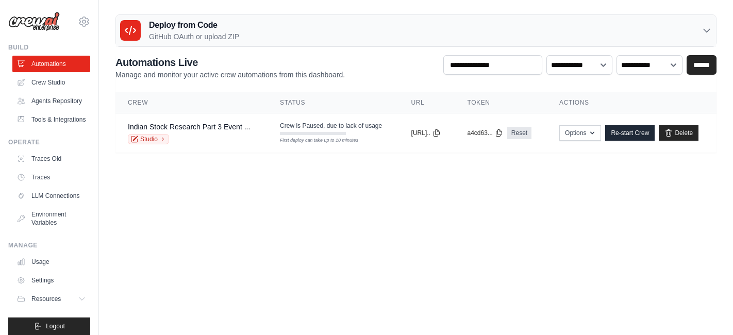 This screenshot has width=733, height=335. What do you see at coordinates (49, 142) in the screenshot?
I see `div: Operate` at bounding box center [49, 142].